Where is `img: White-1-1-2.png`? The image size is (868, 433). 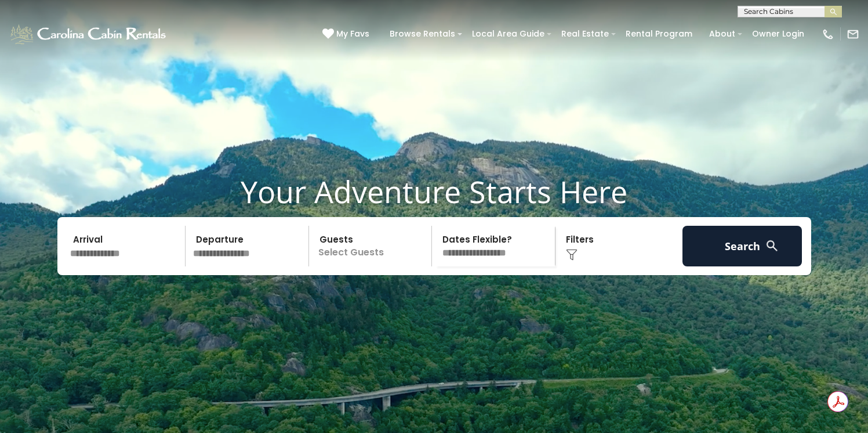 img: White-1-1-2.png is located at coordinates (89, 34).